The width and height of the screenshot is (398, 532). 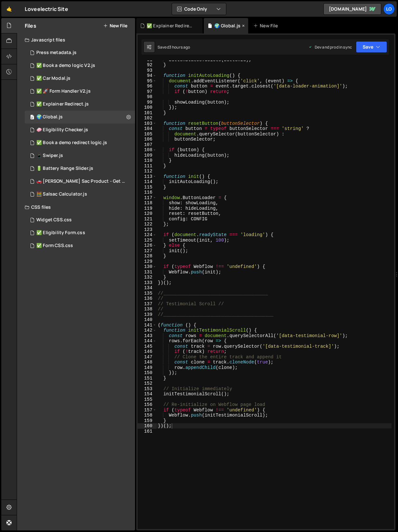 What do you see at coordinates (147, 330) in the screenshot?
I see `div: 142` at bounding box center [147, 330].